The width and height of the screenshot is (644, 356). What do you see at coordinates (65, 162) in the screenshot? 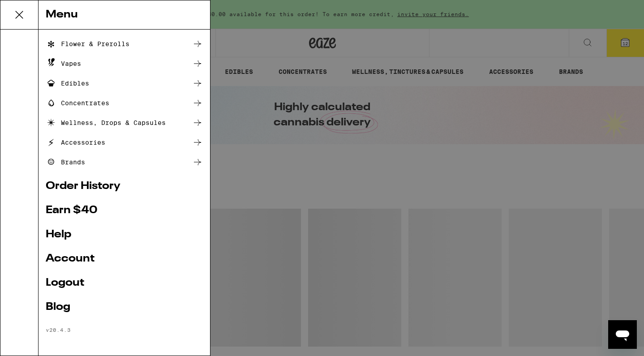
I see `div: Brands` at bounding box center [65, 162].